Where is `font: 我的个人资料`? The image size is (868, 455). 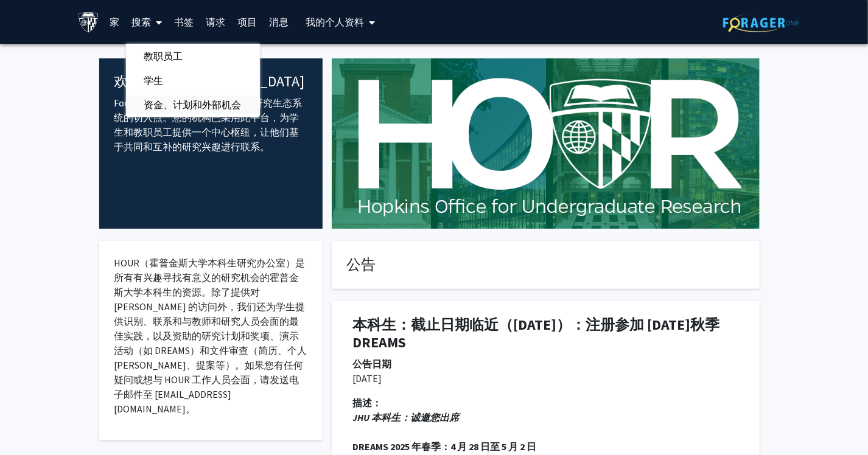 font: 我的个人资料 is located at coordinates (335, 22).